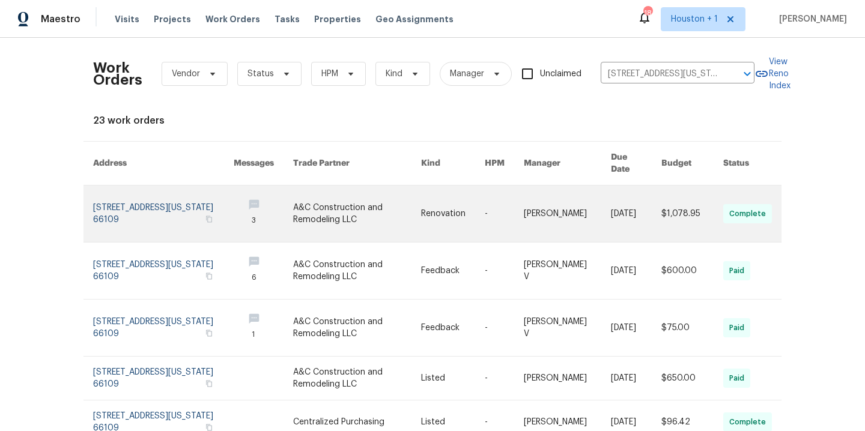 Image resolution: width=865 pixels, height=431 pixels. Describe the element at coordinates (61, 19) in the screenshot. I see `span: Maestro` at that location.